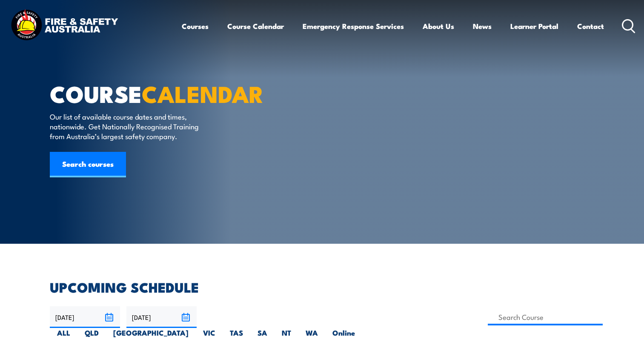  I want to click on a: About Us, so click(438, 26).